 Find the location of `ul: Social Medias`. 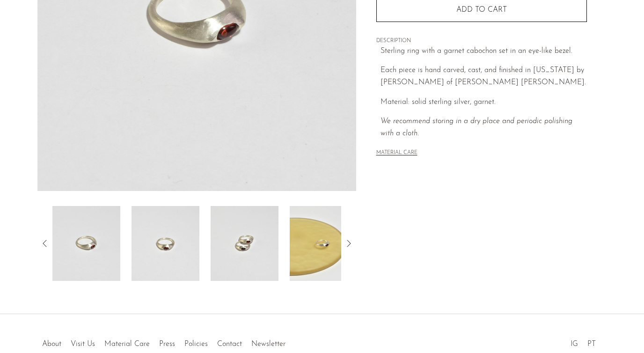

ul: Social Medias is located at coordinates (583, 342).